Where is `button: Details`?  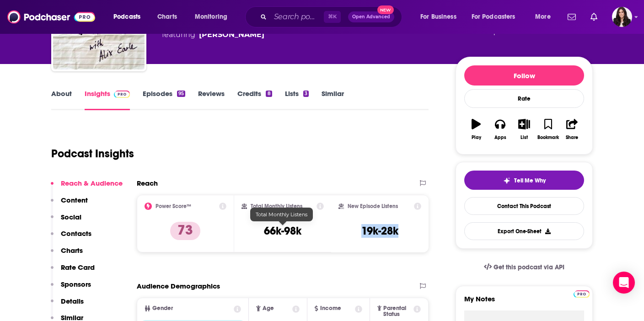
button: Details is located at coordinates (67, 305).